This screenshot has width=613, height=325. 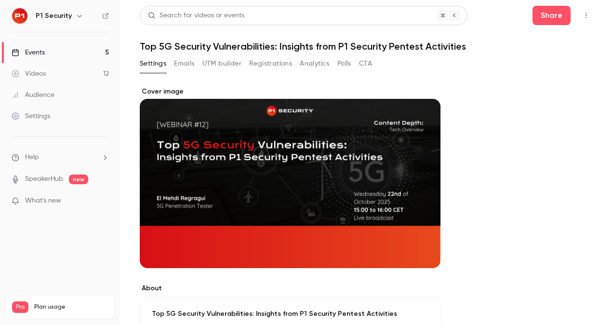 I want to click on a: SpeakerHub, so click(x=44, y=179).